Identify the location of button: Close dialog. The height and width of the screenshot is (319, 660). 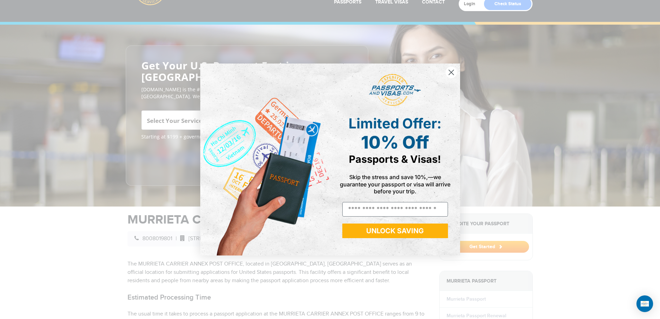
(451, 72).